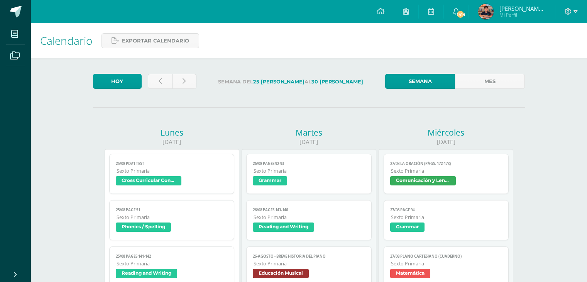 This screenshot has height=282, width=587. I want to click on a: 25/08 Page 51Sexto PrimariaPhonics / Spelling, so click(172, 220).